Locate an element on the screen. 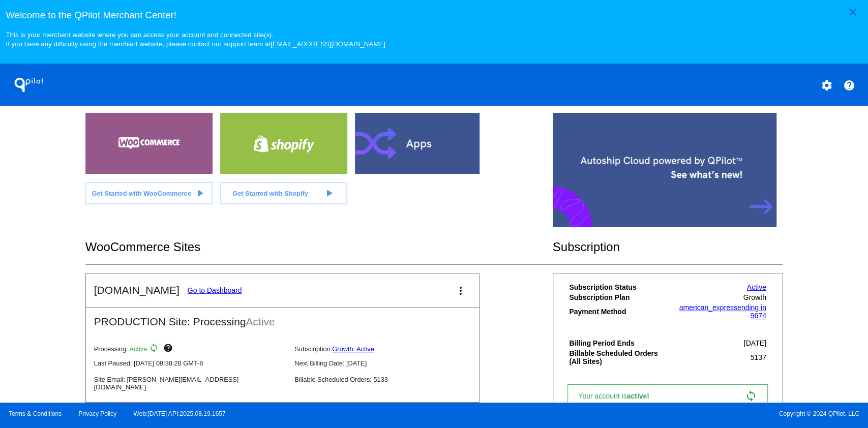 The image size is (868, 428). a: Privacy Policy is located at coordinates (98, 414).